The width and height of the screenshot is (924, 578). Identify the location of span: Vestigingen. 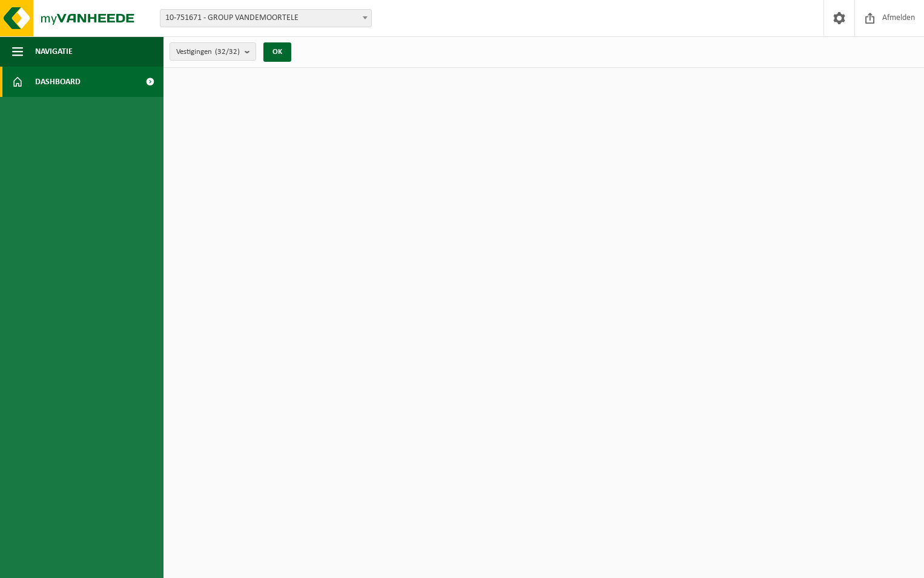
(208, 52).